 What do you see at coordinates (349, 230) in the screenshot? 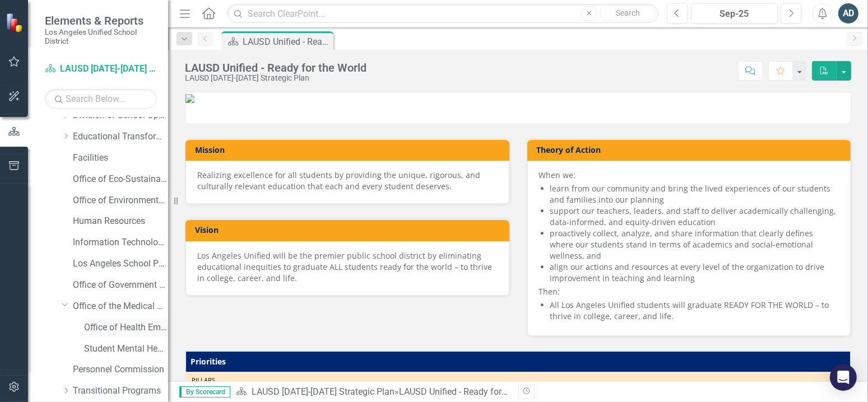
I see `h3: Vision` at bounding box center [349, 230].